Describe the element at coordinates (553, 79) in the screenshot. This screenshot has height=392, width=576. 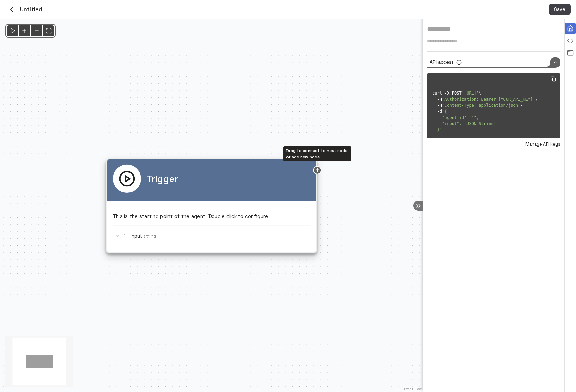
I see `button: Copy` at that location.